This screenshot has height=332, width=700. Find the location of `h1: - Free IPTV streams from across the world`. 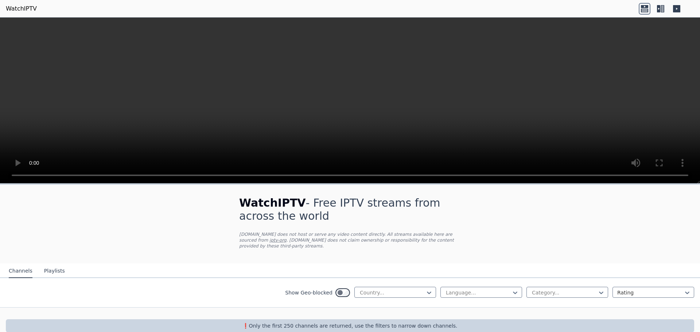

h1: - Free IPTV streams from across the world is located at coordinates (350, 210).